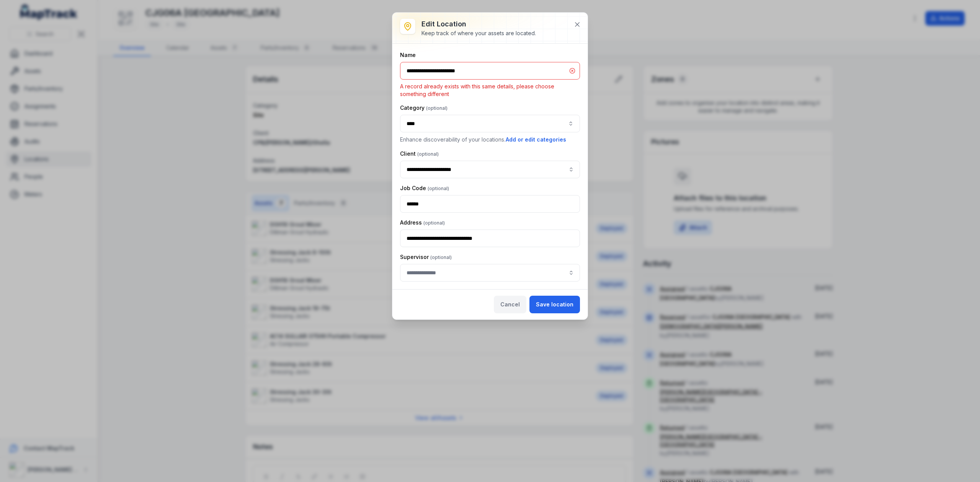  Describe the element at coordinates (555, 304) in the screenshot. I see `button: Save location` at that location.